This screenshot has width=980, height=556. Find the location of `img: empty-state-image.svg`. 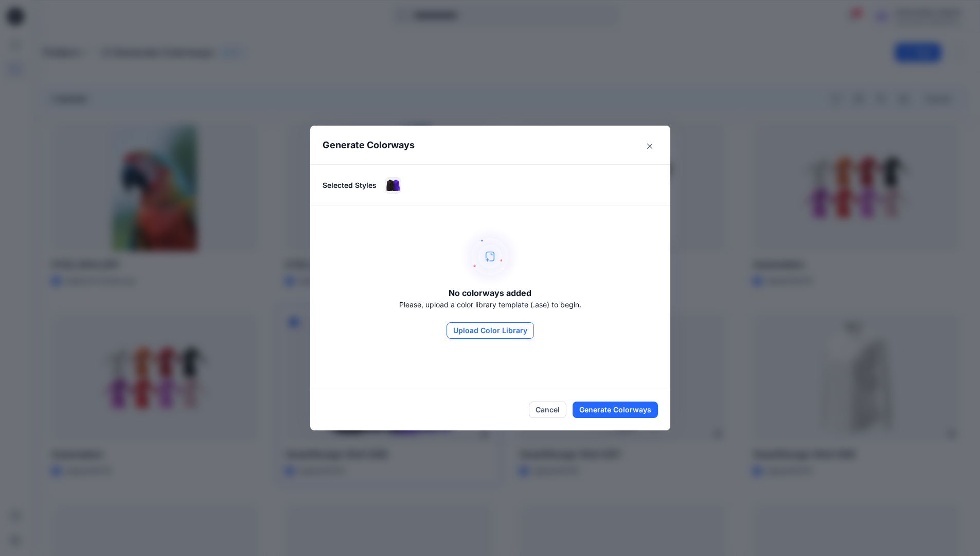

img: empty-state-image.svg is located at coordinates (490, 256).